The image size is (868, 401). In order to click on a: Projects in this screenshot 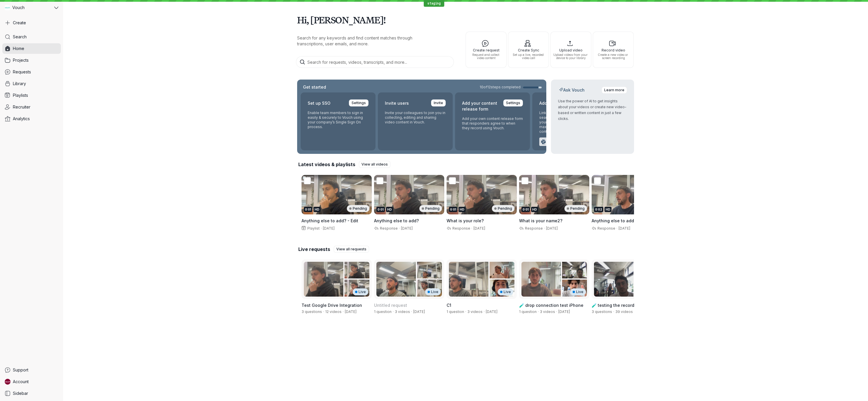, I will do `click(32, 60)`.